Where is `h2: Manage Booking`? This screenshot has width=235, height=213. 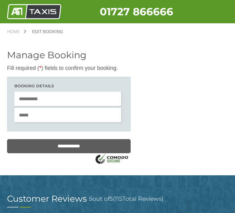
h2: Manage Booking is located at coordinates (69, 55).